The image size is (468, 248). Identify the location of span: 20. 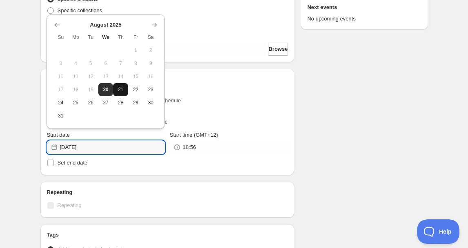
(106, 89).